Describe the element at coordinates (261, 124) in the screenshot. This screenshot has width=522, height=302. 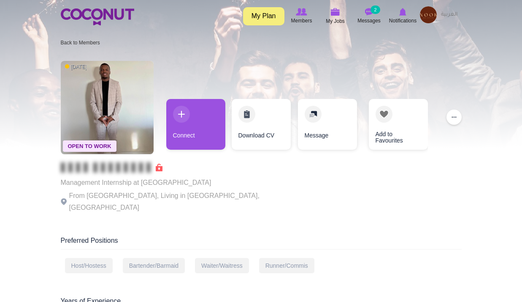
I see `a: Download CV` at that location.